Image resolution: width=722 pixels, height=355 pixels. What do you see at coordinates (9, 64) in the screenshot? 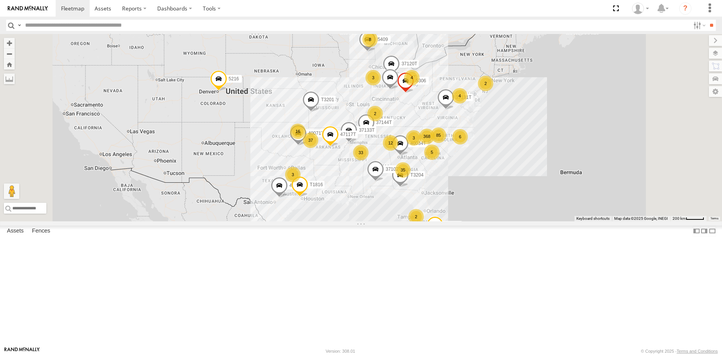
I see `button: Zoom Home` at bounding box center [9, 64].